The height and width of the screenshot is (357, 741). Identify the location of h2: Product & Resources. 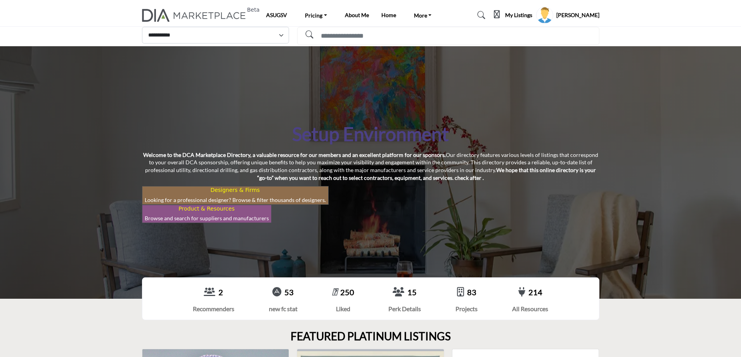
(207, 208).